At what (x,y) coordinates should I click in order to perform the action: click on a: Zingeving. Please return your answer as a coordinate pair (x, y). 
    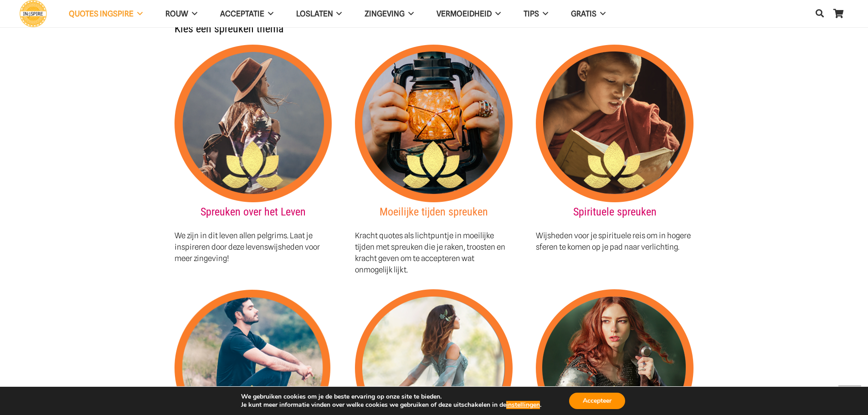
    Looking at the image, I should click on (389, 14).